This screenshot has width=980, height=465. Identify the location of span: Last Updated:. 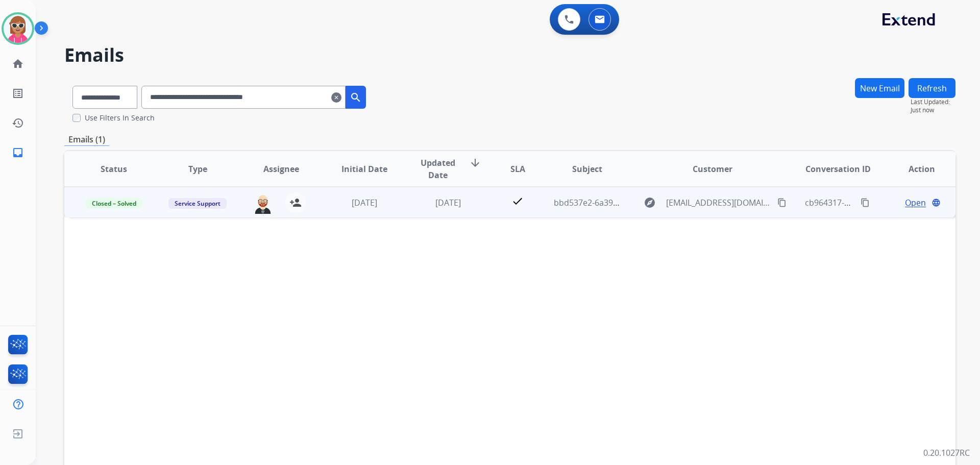
(933, 102).